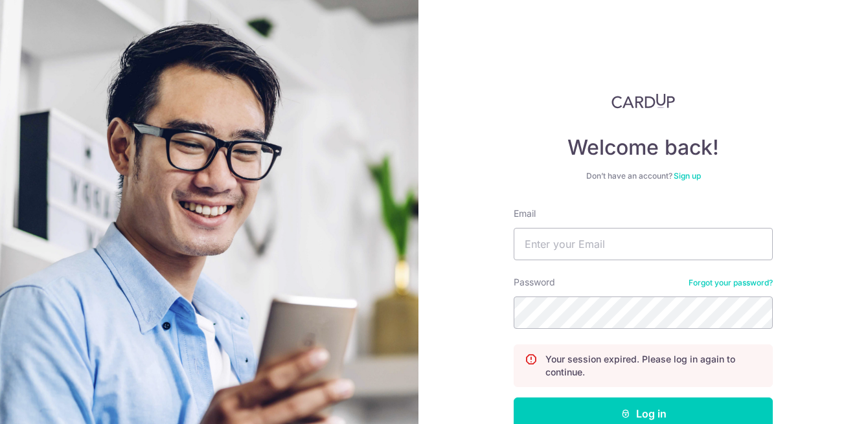 The width and height of the screenshot is (868, 424). Describe the element at coordinates (643, 148) in the screenshot. I see `h4: Welcome back!` at that location.